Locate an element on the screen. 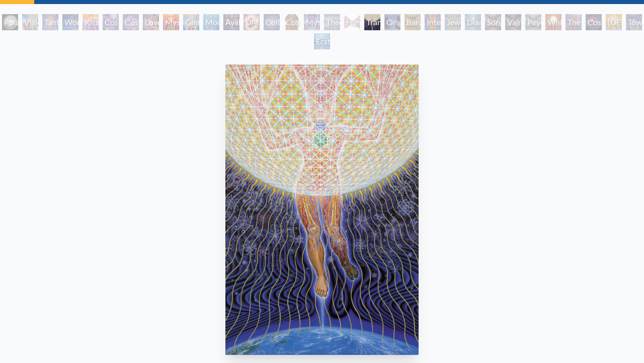  div: Mysteriosa 2 is located at coordinates (171, 22).